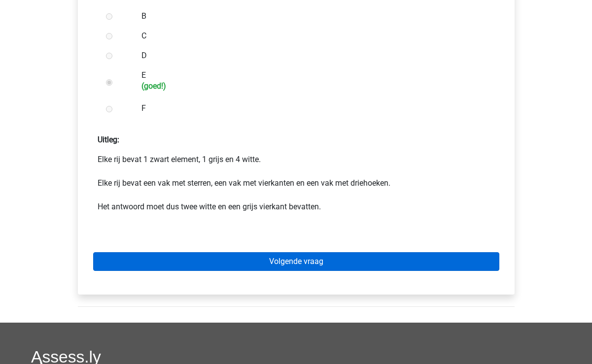 The image size is (592, 364). I want to click on label: B, so click(312, 16).